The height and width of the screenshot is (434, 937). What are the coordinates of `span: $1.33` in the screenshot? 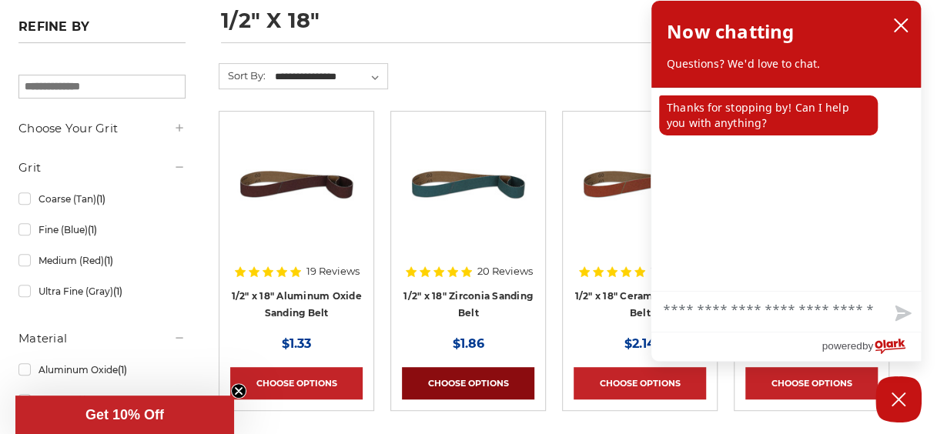 It's located at (297, 344).